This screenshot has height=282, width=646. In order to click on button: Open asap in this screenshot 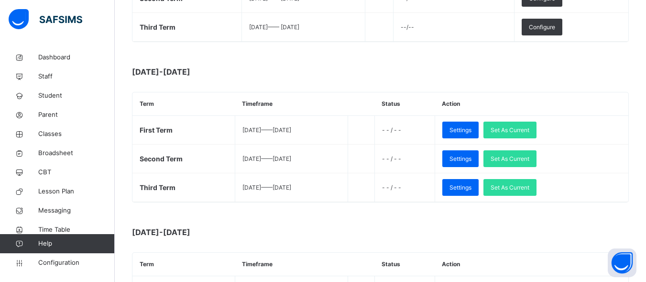, I will do `click(622, 262)`.